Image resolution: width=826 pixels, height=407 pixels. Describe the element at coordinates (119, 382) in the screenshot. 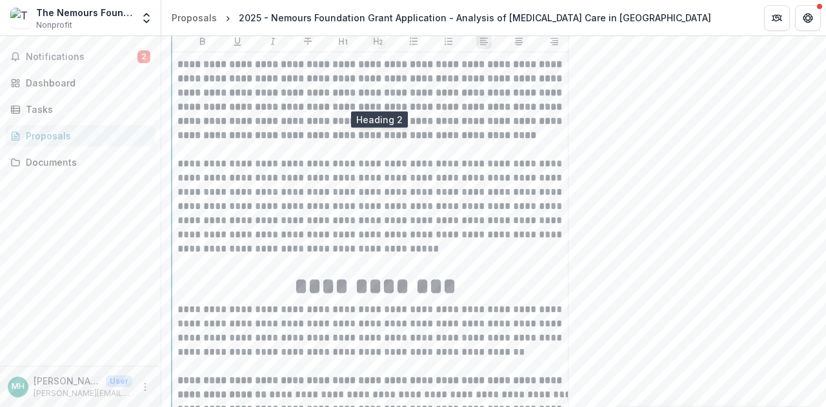

I see `p: User` at that location.